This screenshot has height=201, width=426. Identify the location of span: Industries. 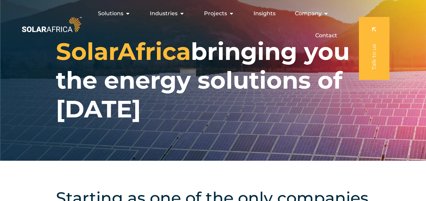
(164, 14).